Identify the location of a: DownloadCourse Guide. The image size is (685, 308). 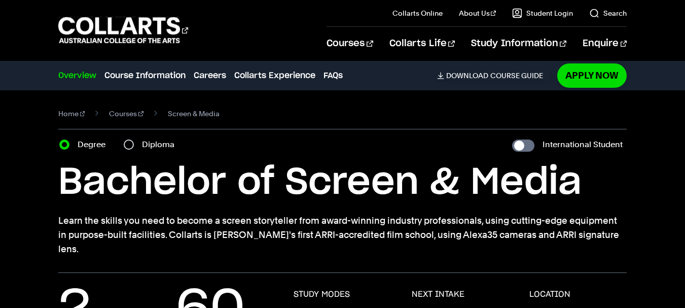
(494, 76).